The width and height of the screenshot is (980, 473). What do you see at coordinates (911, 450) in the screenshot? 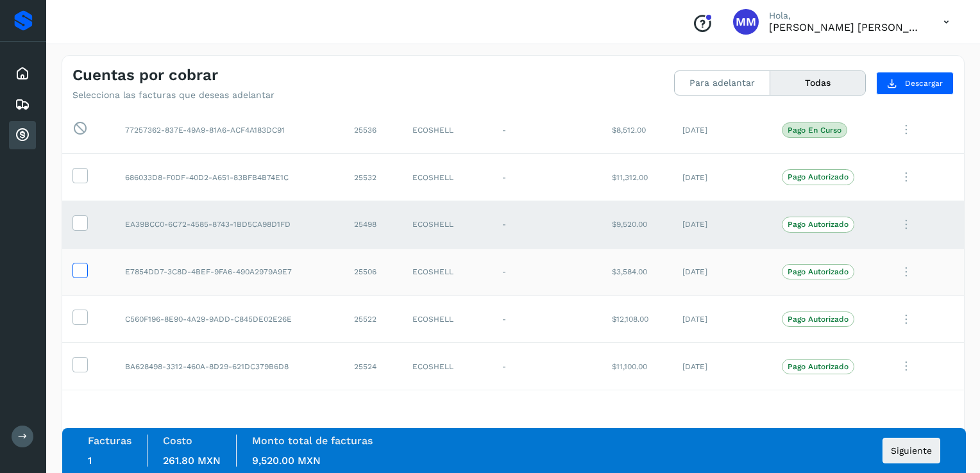
I see `span: Siguiente` at bounding box center [911, 450].